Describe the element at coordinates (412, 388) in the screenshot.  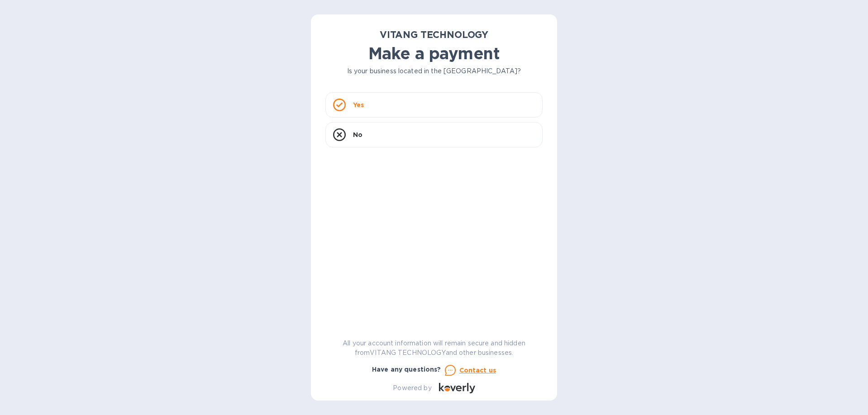
I see `p: Powered by` at that location.